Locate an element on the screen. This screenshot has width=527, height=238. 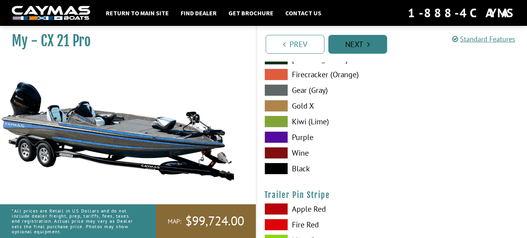
span: $99,724.00 is located at coordinates (215, 221).